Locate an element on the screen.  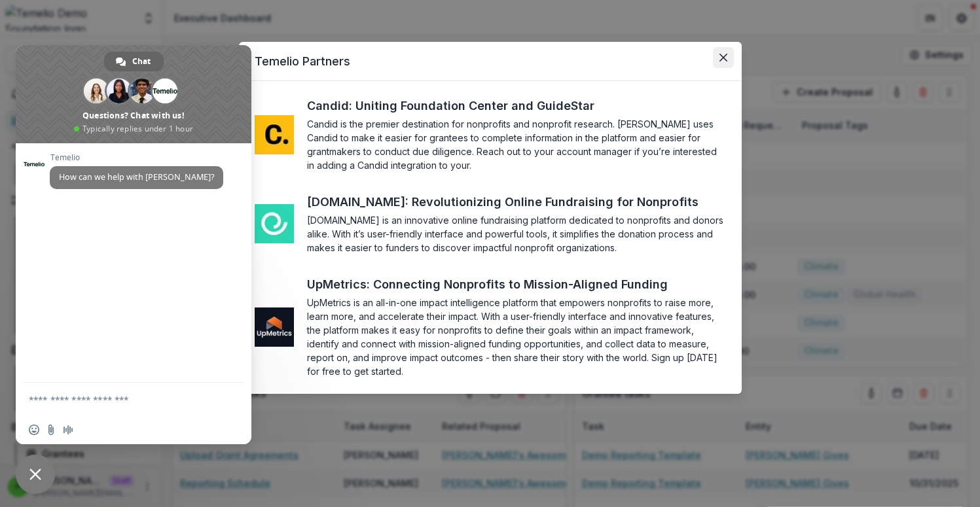
a: Candid: Uniting Foundation Center and GuideStar is located at coordinates (463, 105).